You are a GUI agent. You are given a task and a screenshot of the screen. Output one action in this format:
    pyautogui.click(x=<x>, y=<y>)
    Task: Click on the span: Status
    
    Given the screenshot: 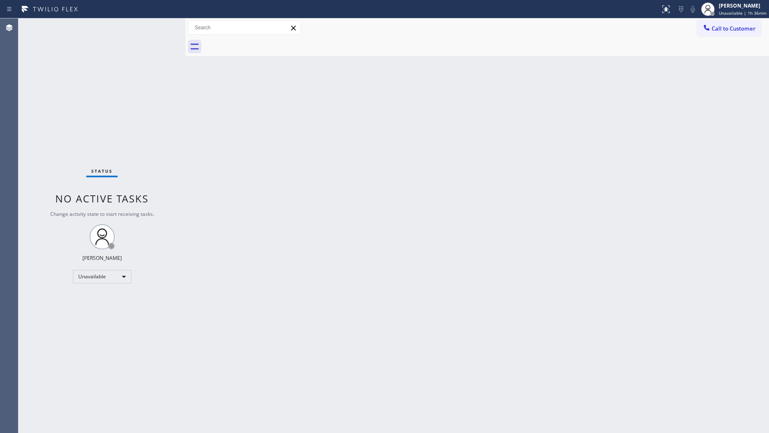 What is the action you would take?
    pyautogui.click(x=102, y=171)
    